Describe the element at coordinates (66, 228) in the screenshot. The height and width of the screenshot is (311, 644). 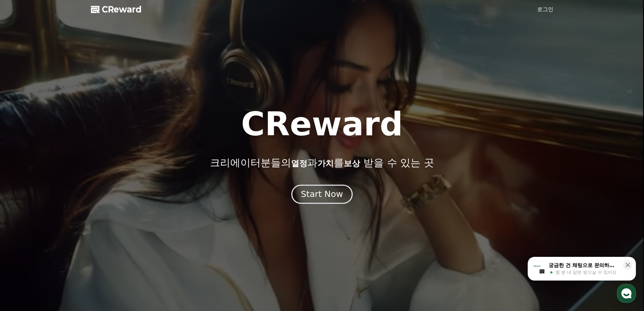
I see `span: 대화` at that location.